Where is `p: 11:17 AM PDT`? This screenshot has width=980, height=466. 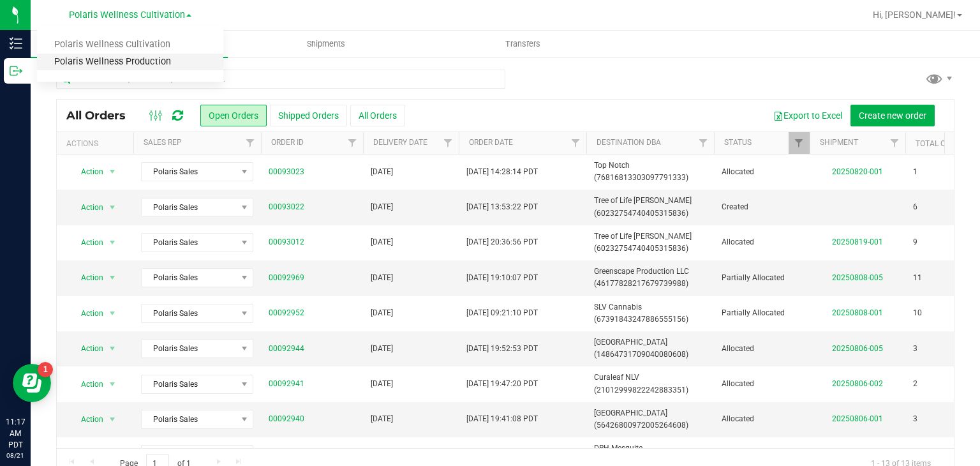 p: 11:17 AM PDT is located at coordinates (15, 434).